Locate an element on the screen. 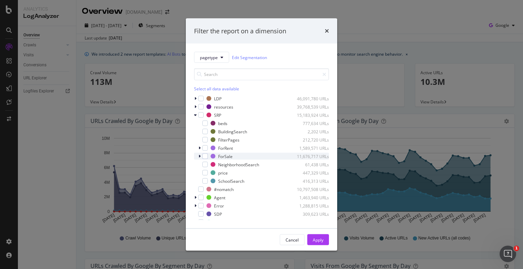  div: 117,702 URLs is located at coordinates (312, 222).